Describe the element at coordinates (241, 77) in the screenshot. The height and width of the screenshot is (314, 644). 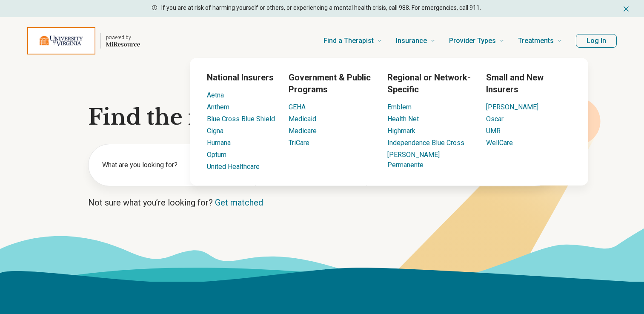
I see `h3: National Insurers` at that location.